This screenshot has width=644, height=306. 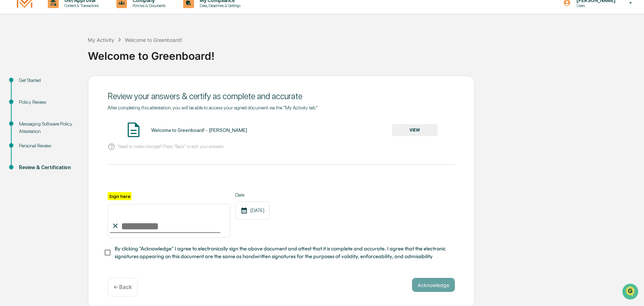 What do you see at coordinates (81, 6) in the screenshot?
I see `p: Content & Transactions` at bounding box center [81, 6].